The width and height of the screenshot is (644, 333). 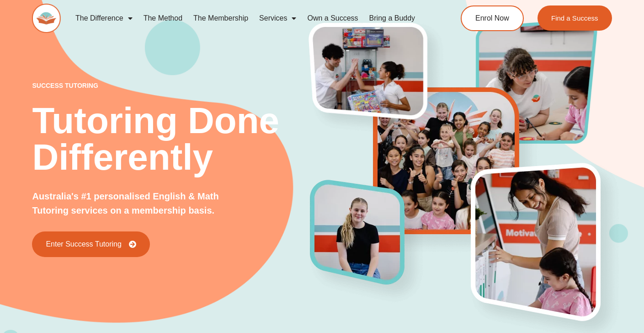 What do you see at coordinates (575, 18) in the screenshot?
I see `span: Find a Success` at bounding box center [575, 18].